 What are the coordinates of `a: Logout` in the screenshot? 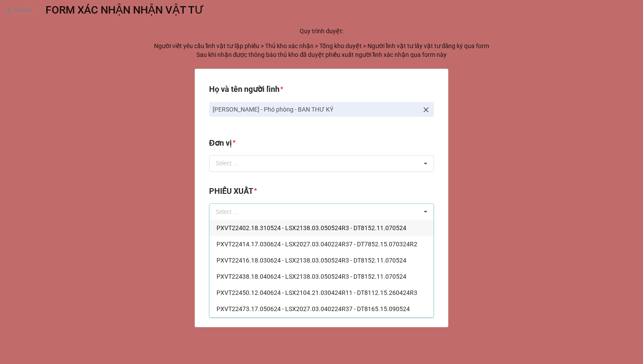 It's located at (19, 10).